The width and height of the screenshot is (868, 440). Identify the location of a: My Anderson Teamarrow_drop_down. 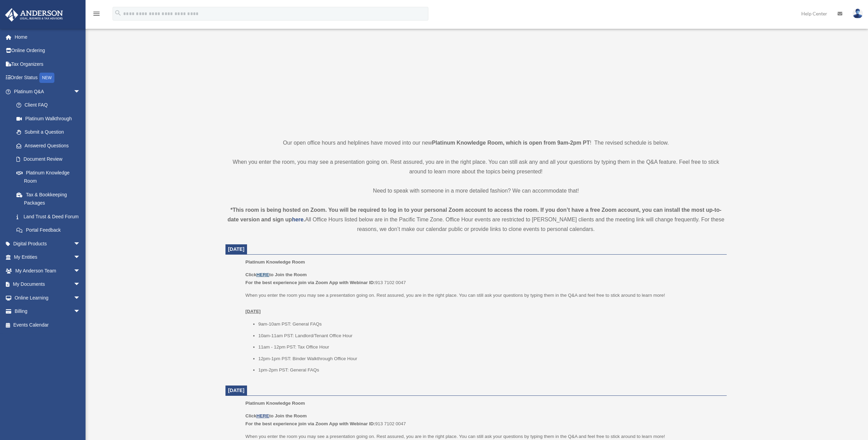
(47, 271).